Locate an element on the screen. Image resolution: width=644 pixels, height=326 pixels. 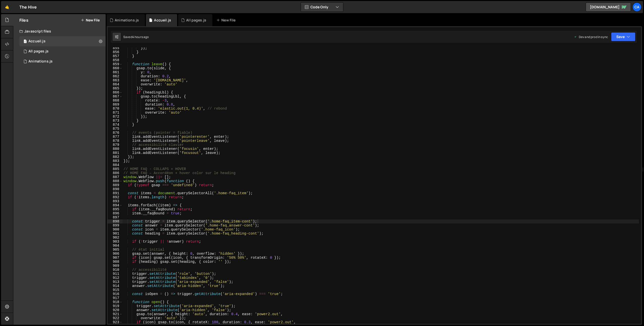
div: 922 is located at coordinates (115, 318).